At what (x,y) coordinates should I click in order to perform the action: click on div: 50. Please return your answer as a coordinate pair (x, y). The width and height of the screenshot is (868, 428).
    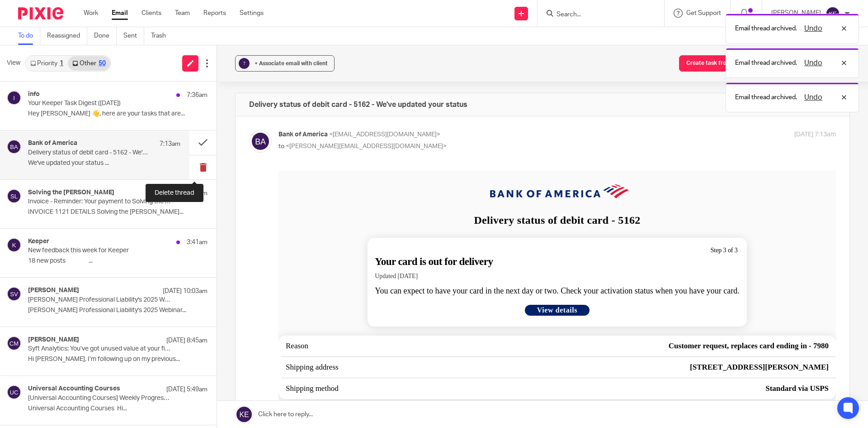
    Looking at the image, I should click on (102, 64).